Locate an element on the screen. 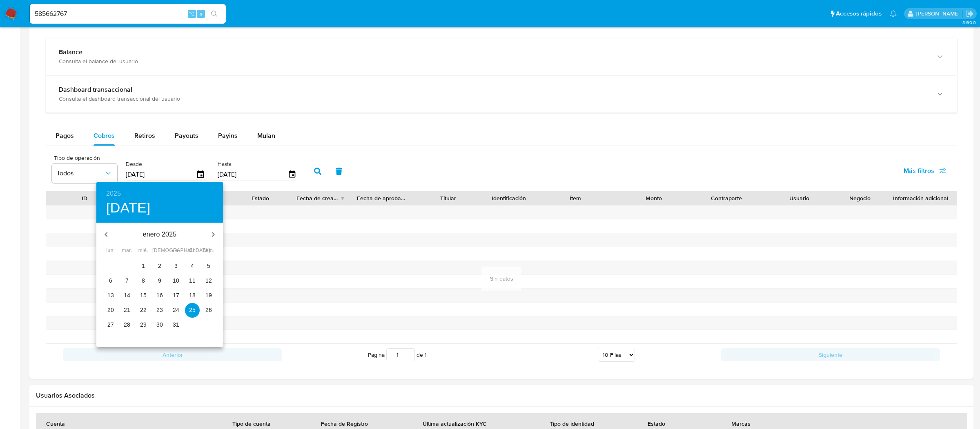 The height and width of the screenshot is (429, 980). button: 10 is located at coordinates (176, 281).